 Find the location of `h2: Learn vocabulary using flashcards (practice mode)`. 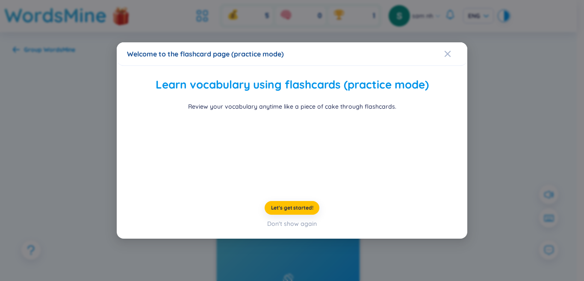

h2: Learn vocabulary using flashcards (practice mode) is located at coordinates (292, 85).